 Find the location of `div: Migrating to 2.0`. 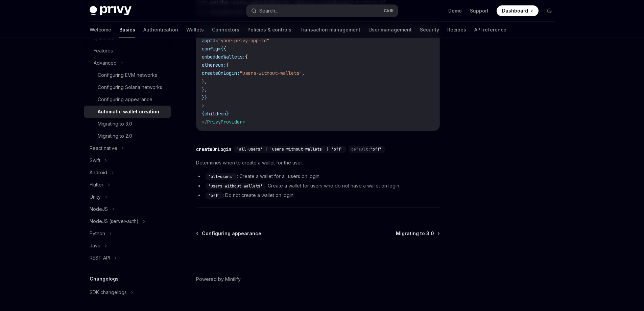

div: Migrating to 2.0 is located at coordinates (115, 136).